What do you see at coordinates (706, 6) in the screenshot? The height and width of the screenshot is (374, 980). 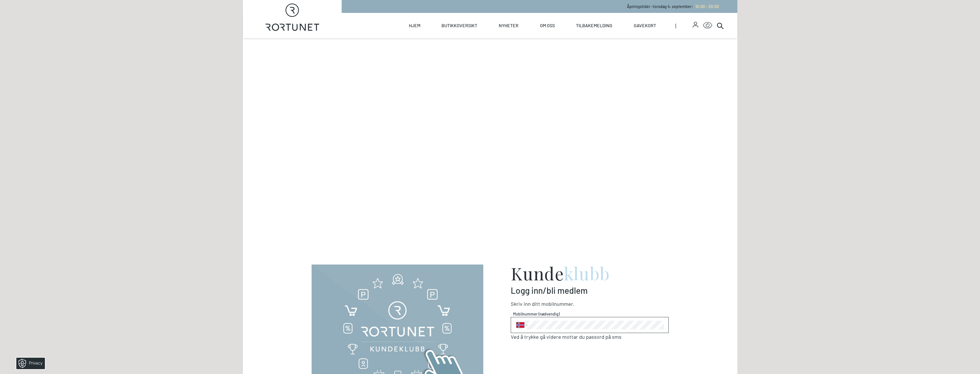 I see `a: 10:00 - 20:00` at bounding box center [706, 6].